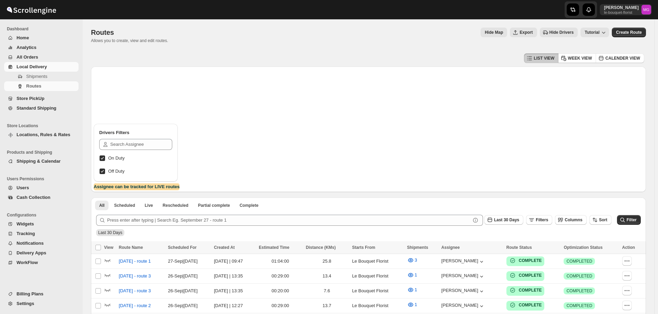  What do you see at coordinates (23, 38) in the screenshot?
I see `span: Home` at bounding box center [23, 38].